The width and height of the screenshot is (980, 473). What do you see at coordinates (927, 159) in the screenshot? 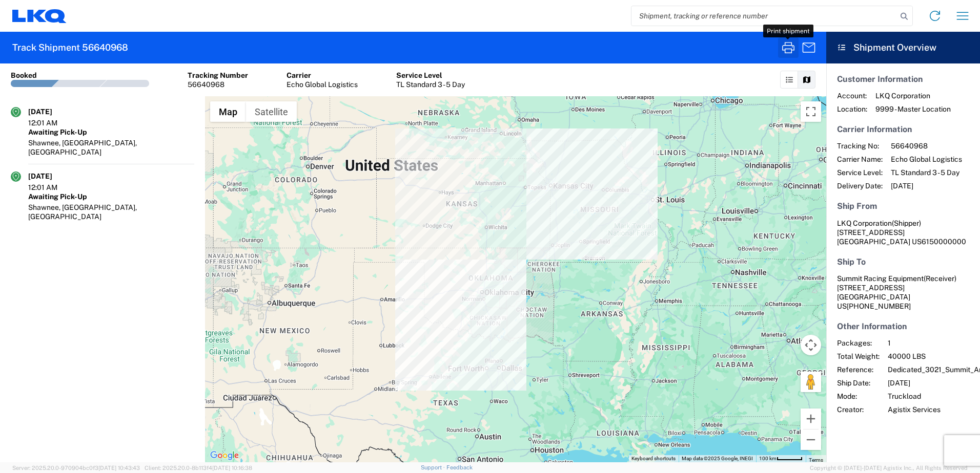
I see `span: Echo Global Logistics` at bounding box center [927, 159].